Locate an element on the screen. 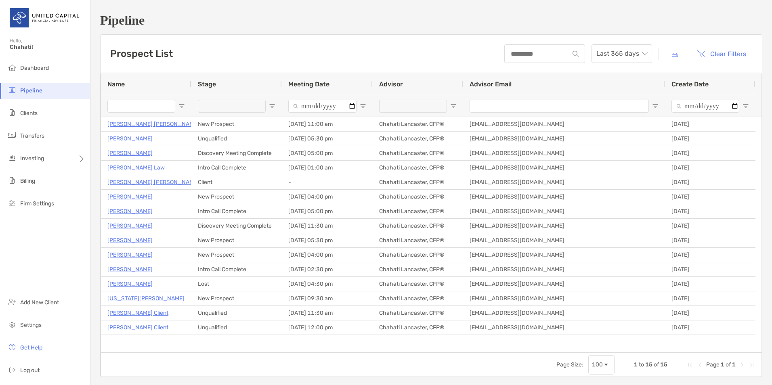 Image resolution: width=772 pixels, height=385 pixels. span: Transfers is located at coordinates (32, 136).